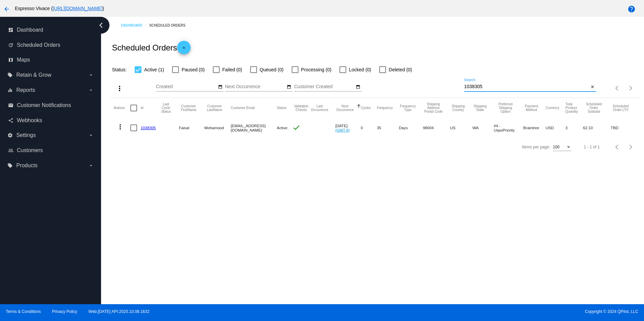  Describe the element at coordinates (531, 108) in the screenshot. I see `button: Change sorting for PaymentMethod.Type` at that location.